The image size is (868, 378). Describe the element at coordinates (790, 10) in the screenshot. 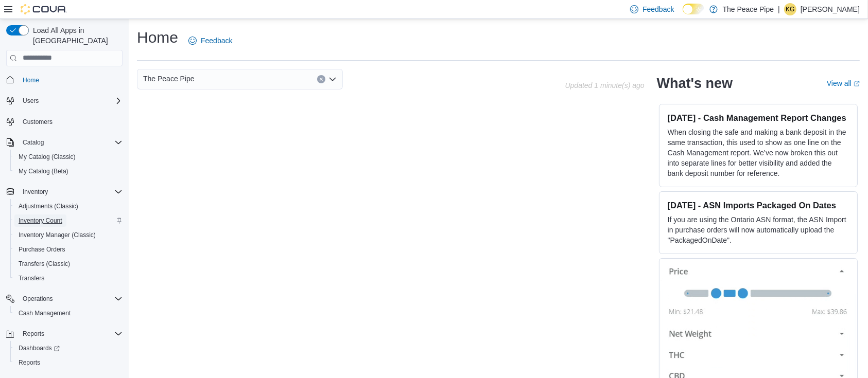

I see `span: KG` at that location.